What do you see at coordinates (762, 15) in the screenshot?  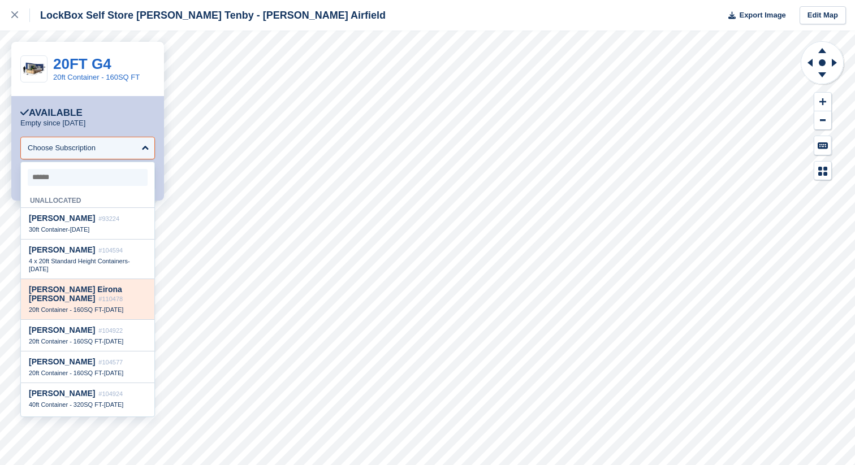 I see `span: Export Image` at bounding box center [762, 15].